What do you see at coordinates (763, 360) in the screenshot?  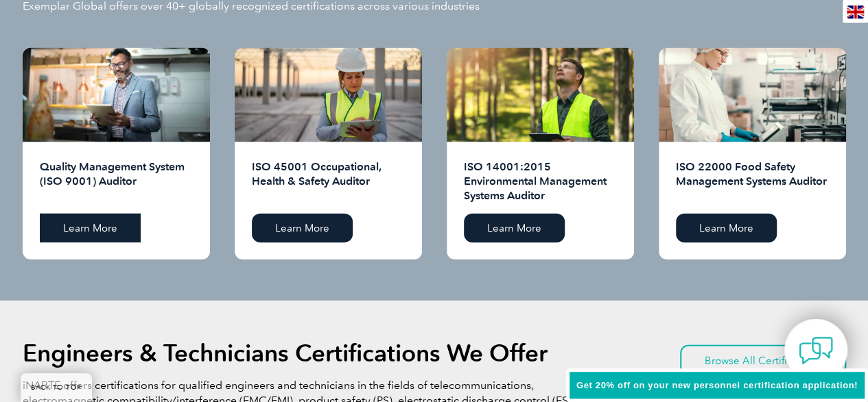 I see `a: Browse All Certifications` at bounding box center [763, 360].